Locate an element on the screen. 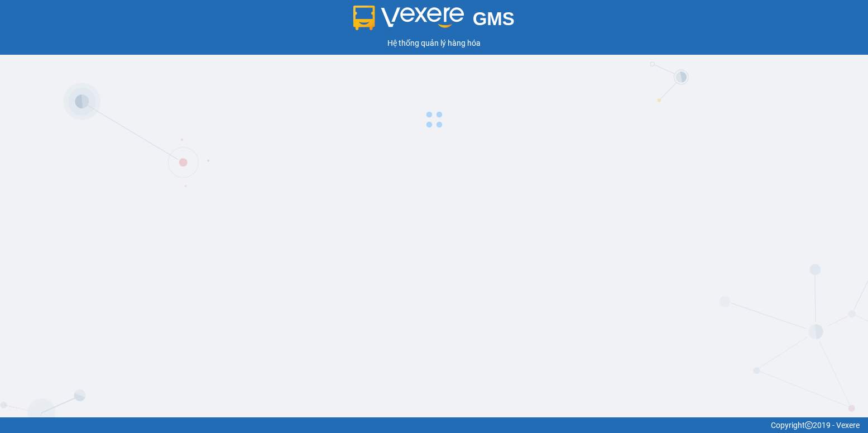 The width and height of the screenshot is (868, 433). span: GMS is located at coordinates (494, 19).